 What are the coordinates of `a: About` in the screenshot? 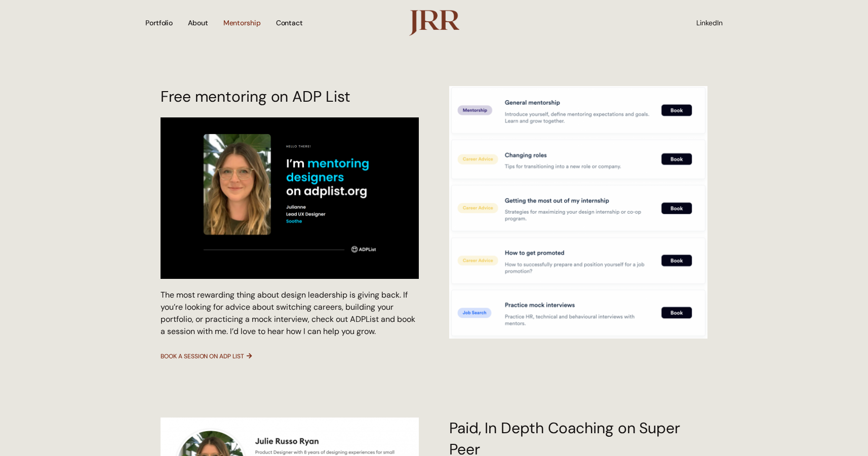 It's located at (198, 23).